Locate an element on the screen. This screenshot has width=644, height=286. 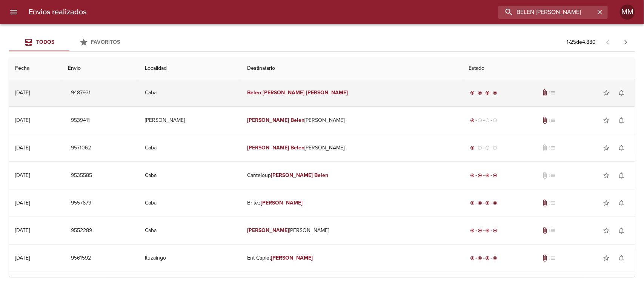
th: Localidad is located at coordinates (190, 68).